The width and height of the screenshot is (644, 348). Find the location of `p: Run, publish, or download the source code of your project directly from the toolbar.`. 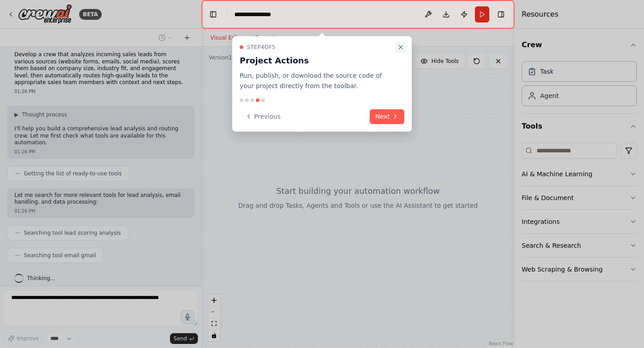

p: Run, publish, or download the source code of your project directly from the toolbar. is located at coordinates (316, 81).